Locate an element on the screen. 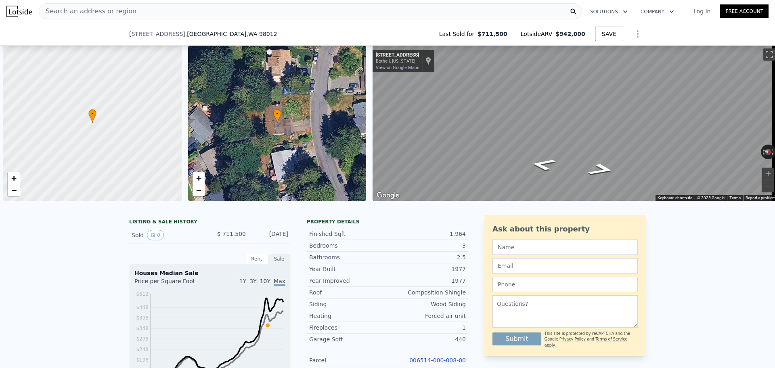 The image size is (775, 368). div: Finished Sqft is located at coordinates (348, 234).